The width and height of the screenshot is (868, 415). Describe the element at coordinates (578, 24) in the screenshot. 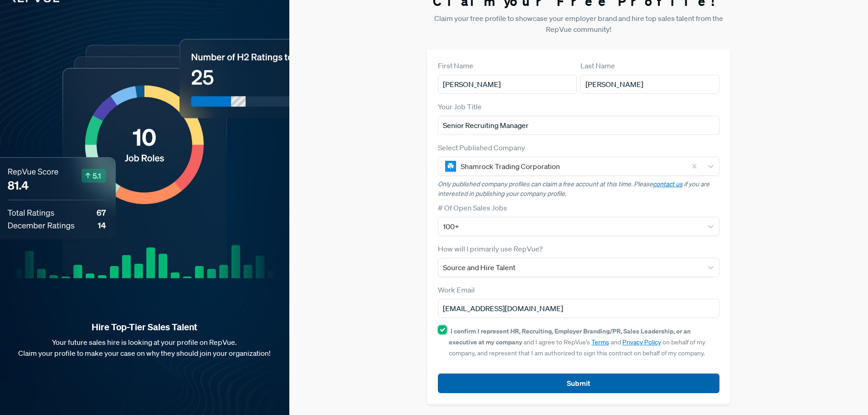

I see `p: Claim your free profile to showcase your employer brand and hire top sales talent from the RepVue...` at that location.